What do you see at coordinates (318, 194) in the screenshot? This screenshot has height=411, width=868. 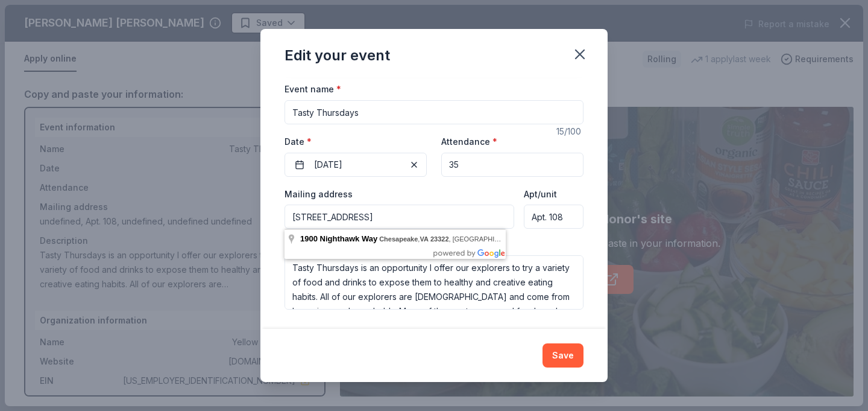 I see `label: Mailing address` at bounding box center [318, 194].